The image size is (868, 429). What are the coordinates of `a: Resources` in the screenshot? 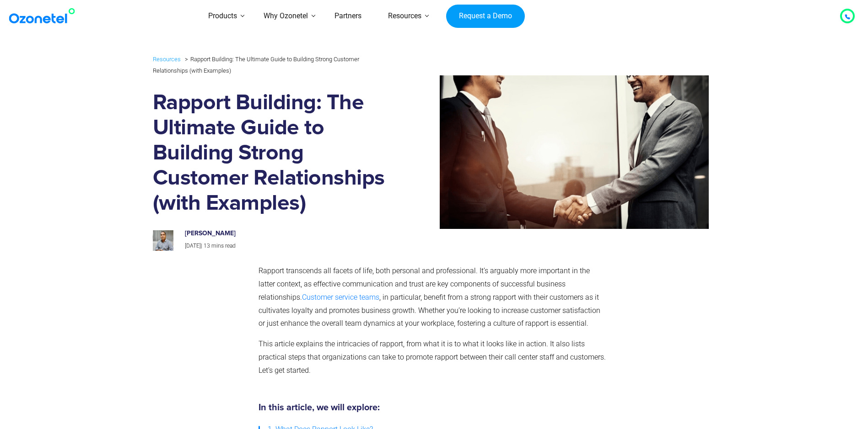 It's located at (167, 59).